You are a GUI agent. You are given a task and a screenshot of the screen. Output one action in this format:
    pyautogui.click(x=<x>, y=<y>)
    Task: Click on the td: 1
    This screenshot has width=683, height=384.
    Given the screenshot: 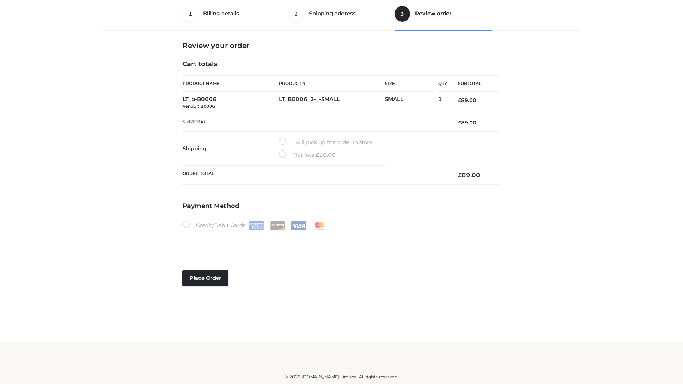 What is the action you would take?
    pyautogui.click(x=443, y=103)
    